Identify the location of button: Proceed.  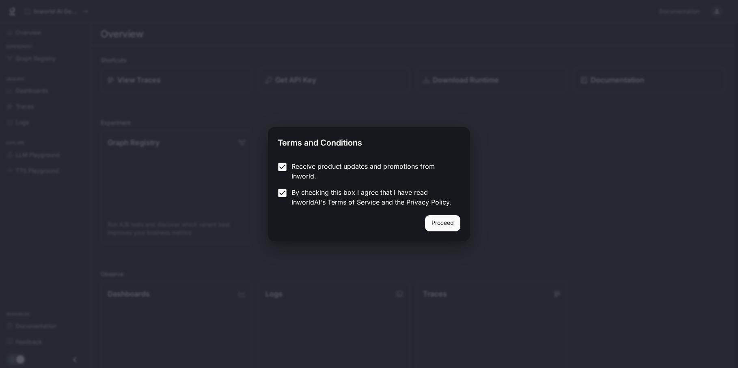
(443, 223).